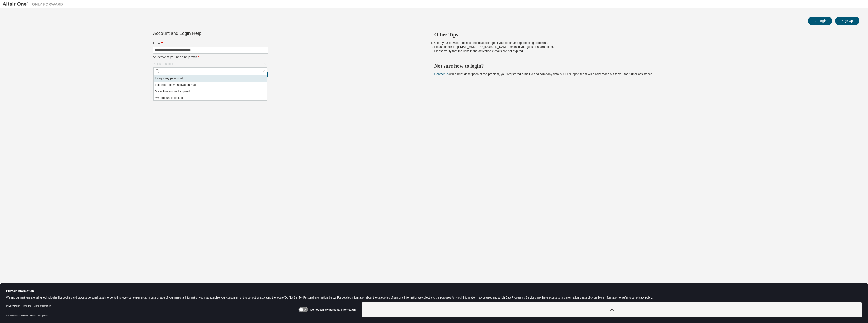  Describe the element at coordinates (643, 43) in the screenshot. I see `li: Clear your browser cookies and local storage, if you continue experiencing problems.` at that location.